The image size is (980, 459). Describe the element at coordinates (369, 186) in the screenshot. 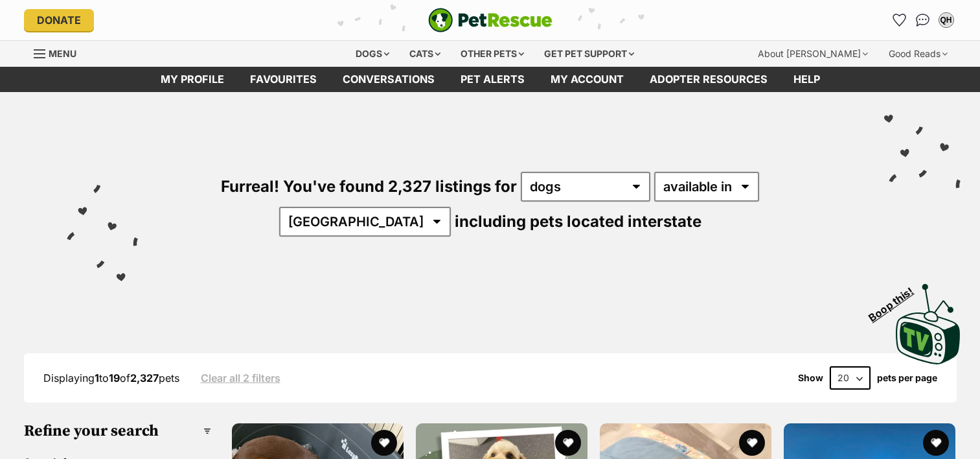

I see `span: Furreal! You've found 2,327 listings for` at that location.